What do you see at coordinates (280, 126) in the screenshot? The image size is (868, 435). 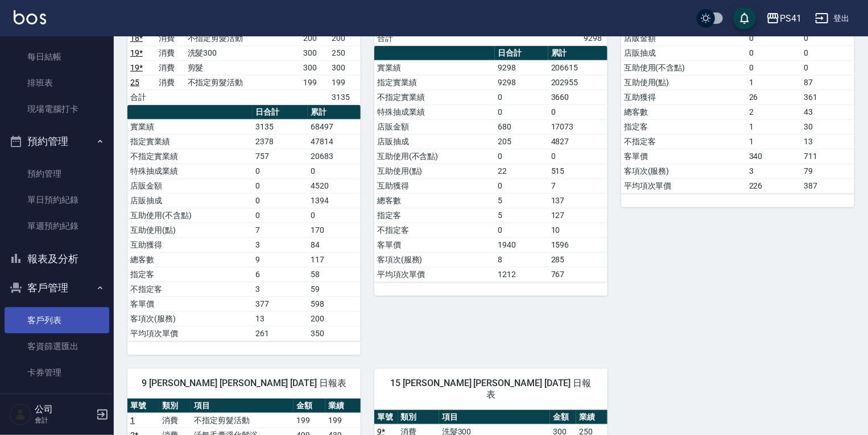 I see `td: 3135` at bounding box center [280, 126].